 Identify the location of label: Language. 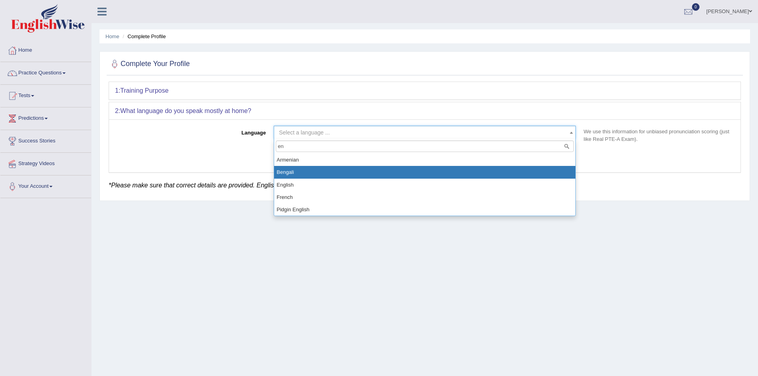
(192, 131).